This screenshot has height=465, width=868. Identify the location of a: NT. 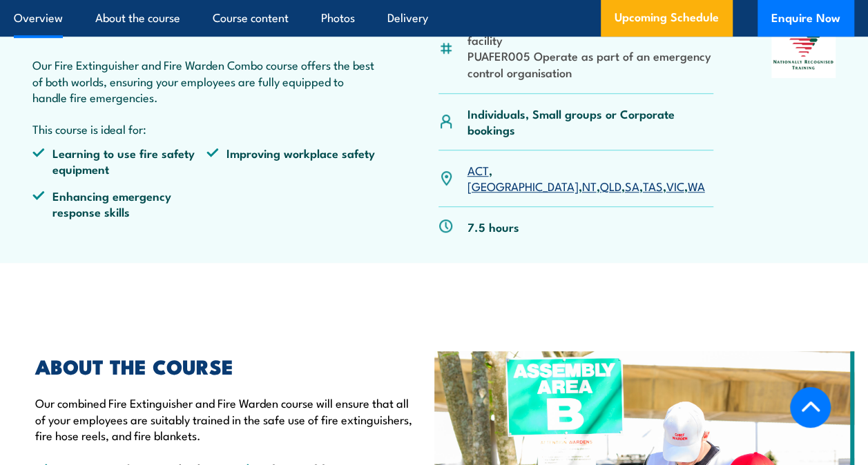
(588, 185).